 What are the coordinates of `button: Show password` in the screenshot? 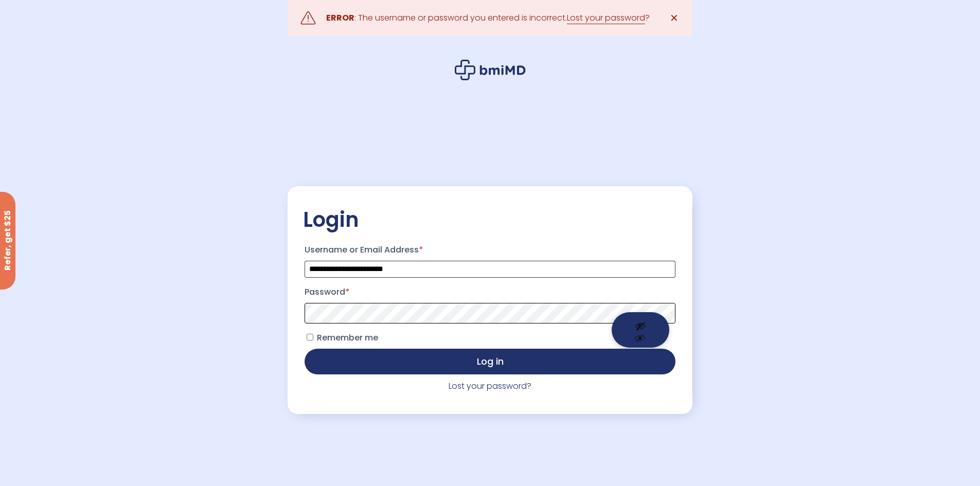 It's located at (641, 330).